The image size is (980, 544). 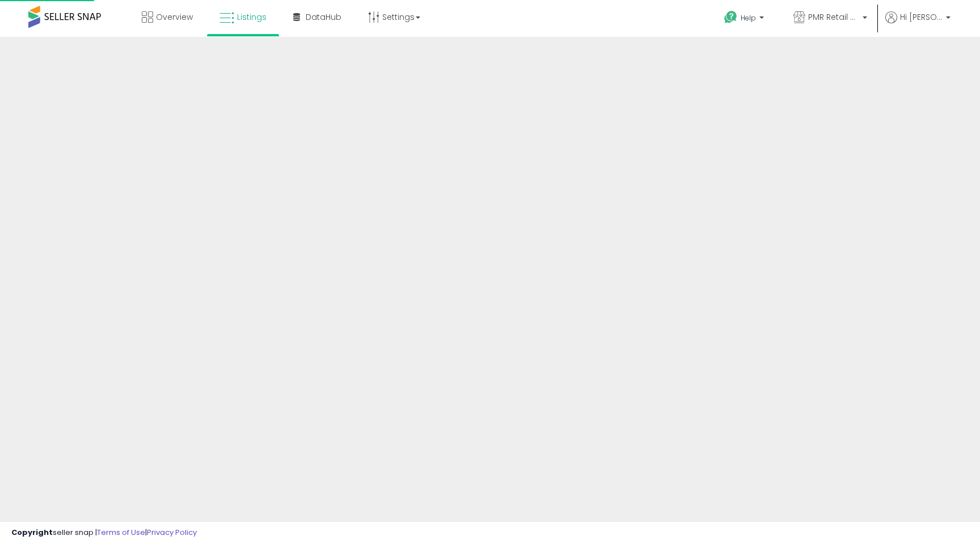 I want to click on span: PMR Retail USA LLC, so click(x=834, y=17).